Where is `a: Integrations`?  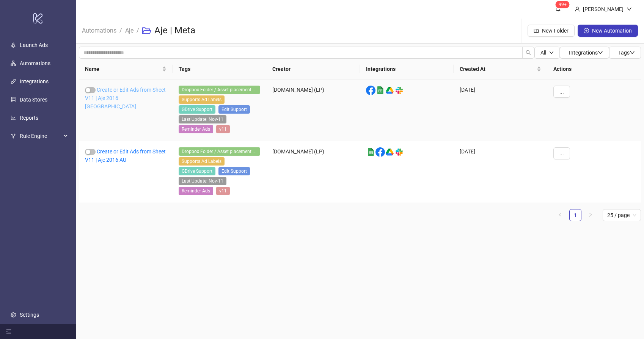
a: Integrations is located at coordinates (34, 81).